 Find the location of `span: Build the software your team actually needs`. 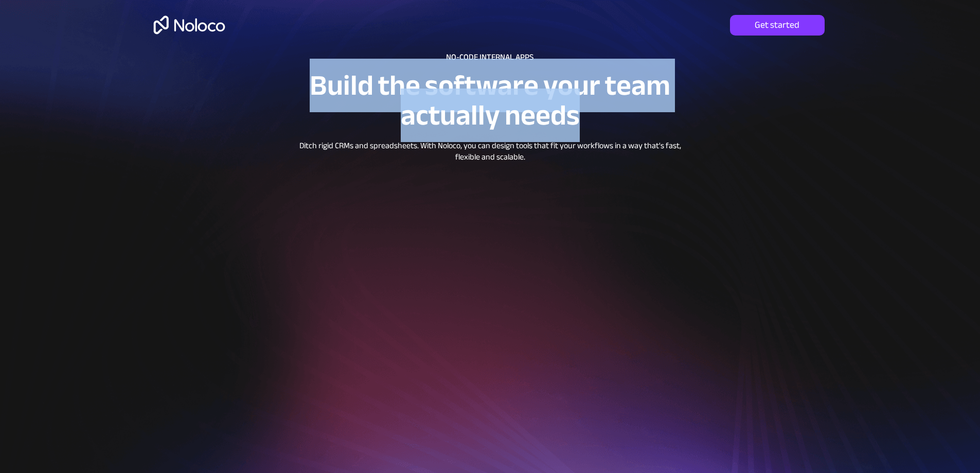

span: Build the software your team actually needs is located at coordinates (490, 100).